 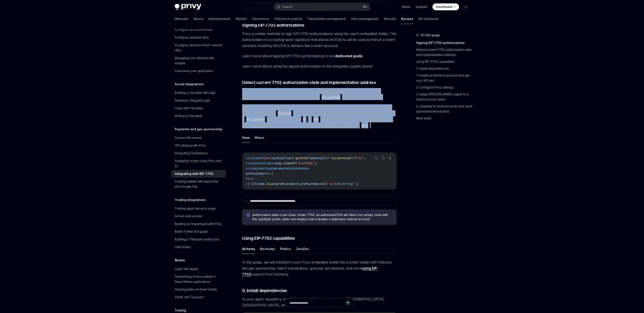 What do you see at coordinates (199, 93) in the screenshot?
I see `a: Building a Farcaster Mini App` at bounding box center [199, 93].